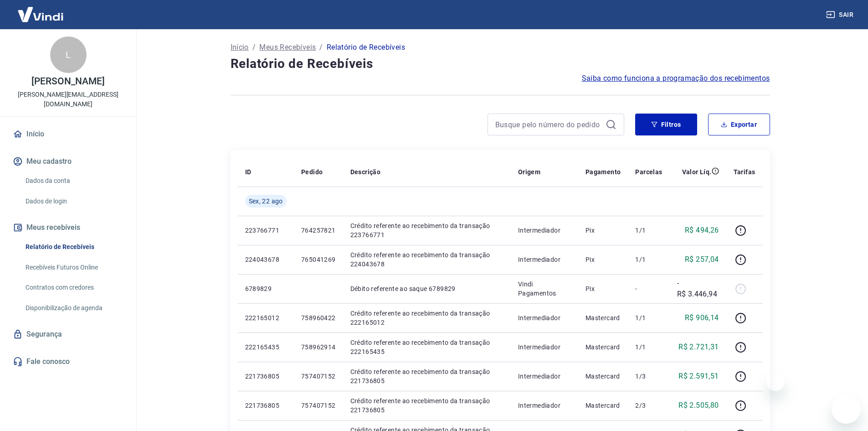  What do you see at coordinates (40, 14) in the screenshot?
I see `img: Vindi` at bounding box center [40, 14].